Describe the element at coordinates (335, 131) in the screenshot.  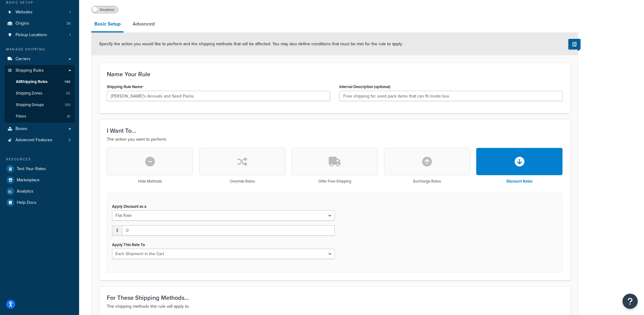
I see `h3: I Want To...` at that location.